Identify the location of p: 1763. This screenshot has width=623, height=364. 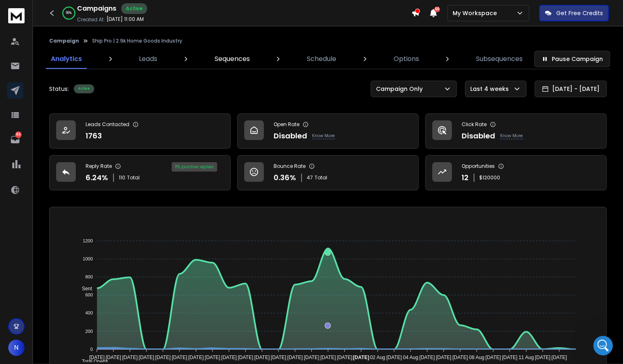
(94, 136).